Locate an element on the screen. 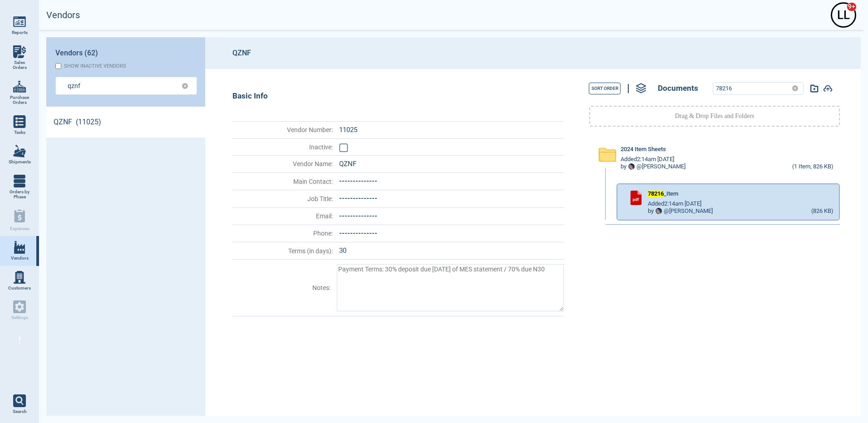 Image resolution: width=868 pixels, height=423 pixels. button: Sort Order is located at coordinates (604, 88).